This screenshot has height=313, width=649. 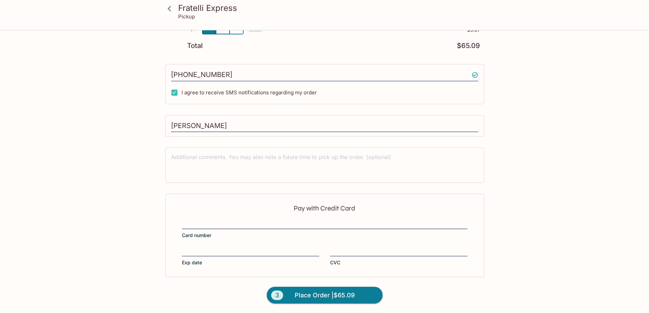 I want to click on input: Enter phone number, so click(x=325, y=75).